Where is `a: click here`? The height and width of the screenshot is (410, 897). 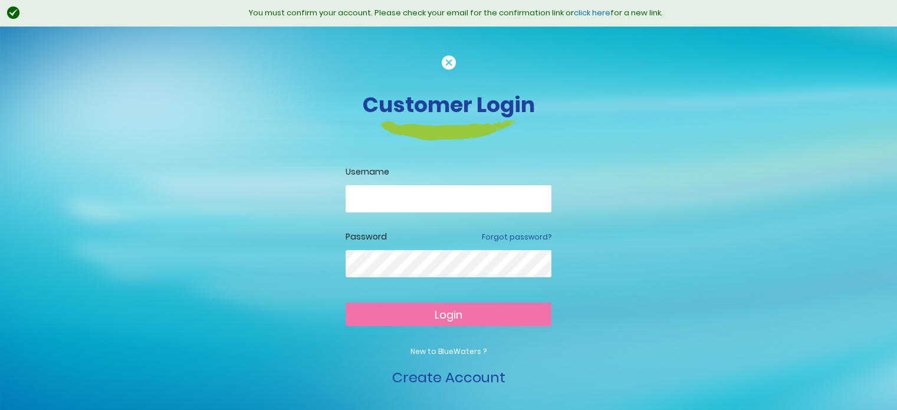
a: click here is located at coordinates (592, 12).